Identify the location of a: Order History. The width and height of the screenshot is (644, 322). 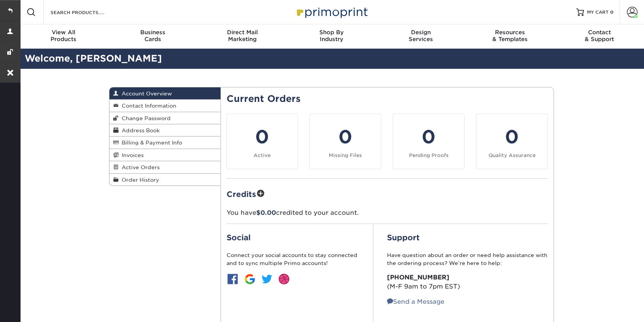
(165, 179).